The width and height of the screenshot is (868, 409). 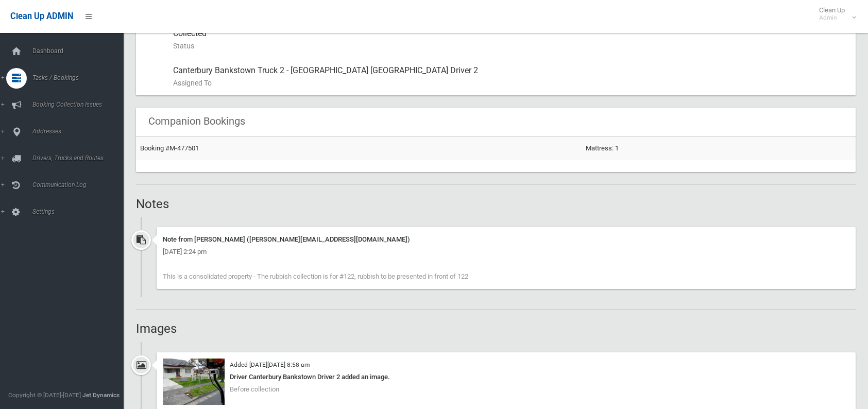 What do you see at coordinates (197, 121) in the screenshot?
I see `header: Companion Bookings` at bounding box center [197, 121].